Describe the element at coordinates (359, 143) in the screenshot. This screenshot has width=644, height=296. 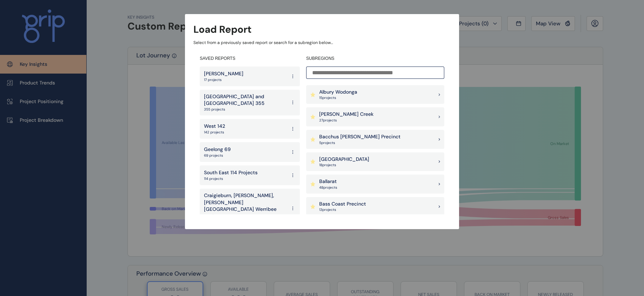
I see `p: 5 project s` at that location.